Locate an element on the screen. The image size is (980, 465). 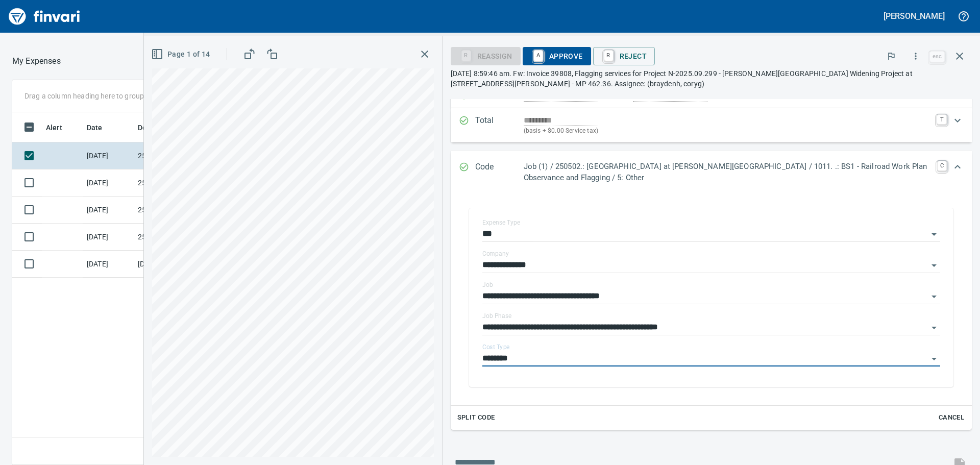
p: My Expenses is located at coordinates (36, 61).